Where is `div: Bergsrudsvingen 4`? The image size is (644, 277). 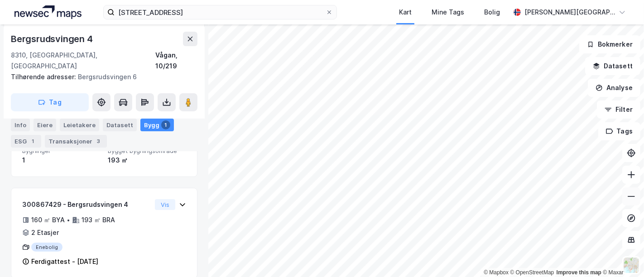 div: Bergsrudsvingen 4 is located at coordinates (53, 39).